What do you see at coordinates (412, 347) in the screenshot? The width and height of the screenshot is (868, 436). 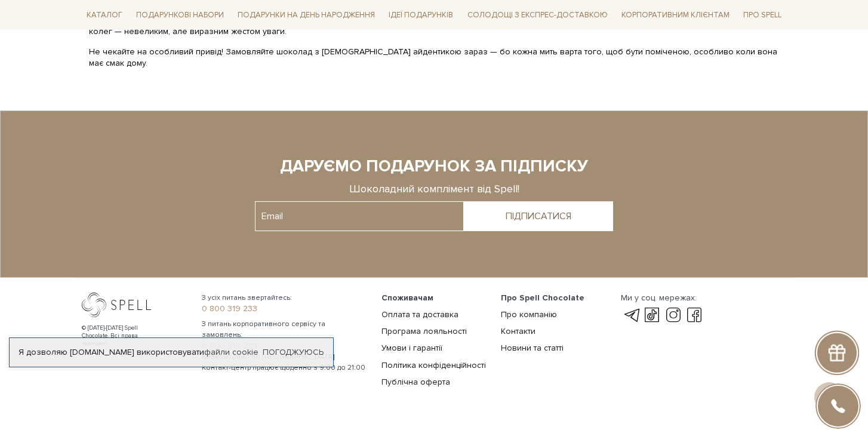 I see `a: Умови і гарантії` at bounding box center [412, 347].